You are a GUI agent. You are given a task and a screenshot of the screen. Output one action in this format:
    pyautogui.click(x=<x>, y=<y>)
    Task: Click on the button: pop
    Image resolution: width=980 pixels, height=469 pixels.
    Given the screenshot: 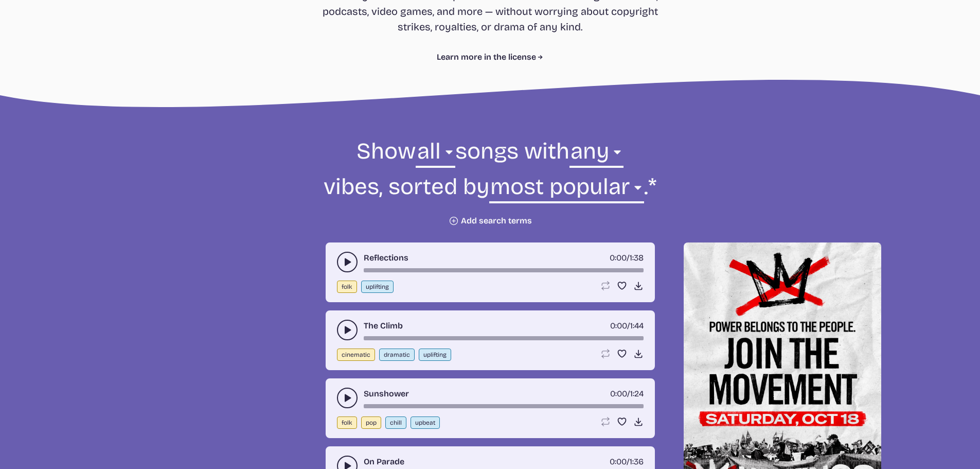 What is the action you would take?
    pyautogui.click(x=371, y=422)
    